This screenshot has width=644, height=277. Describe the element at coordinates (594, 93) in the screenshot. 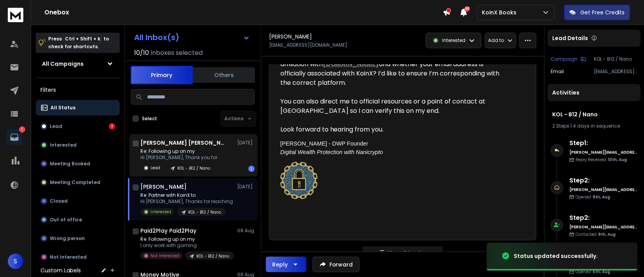

I see `div: Activities` at that location.